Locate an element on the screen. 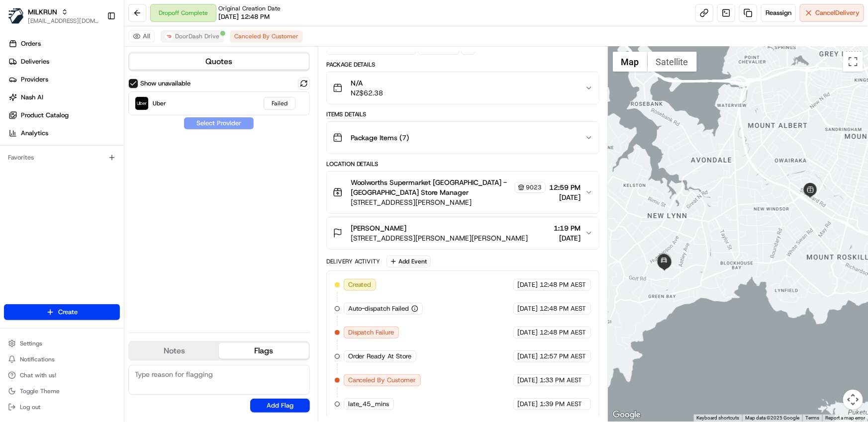  button: Show street map is located at coordinates (630, 61).